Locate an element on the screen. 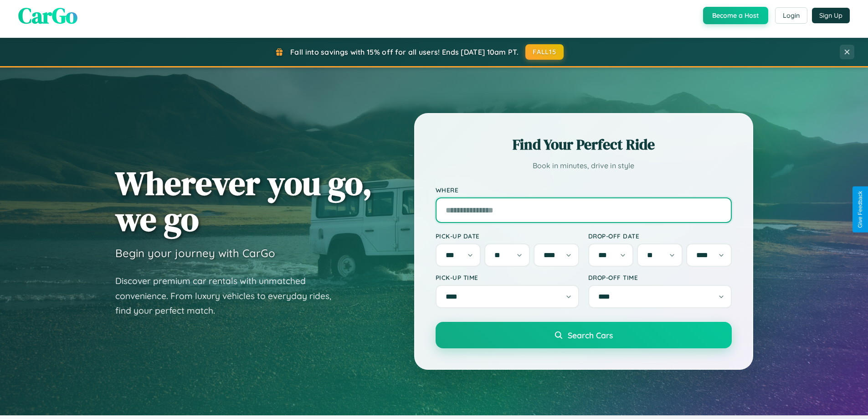 This screenshot has height=419, width=868. button: Search Cars is located at coordinates (583, 335).